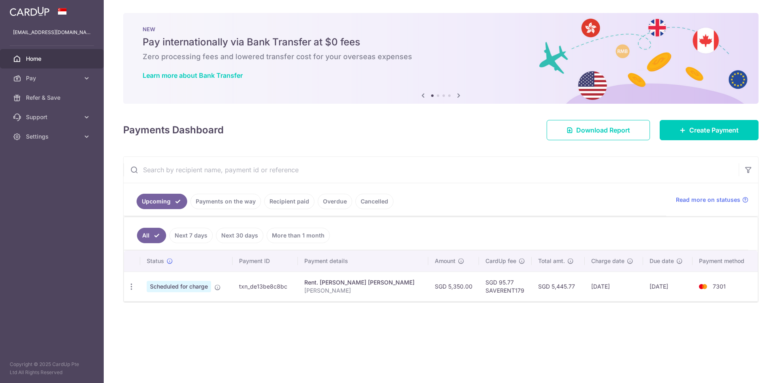  I want to click on span: Settings, so click(53, 137).